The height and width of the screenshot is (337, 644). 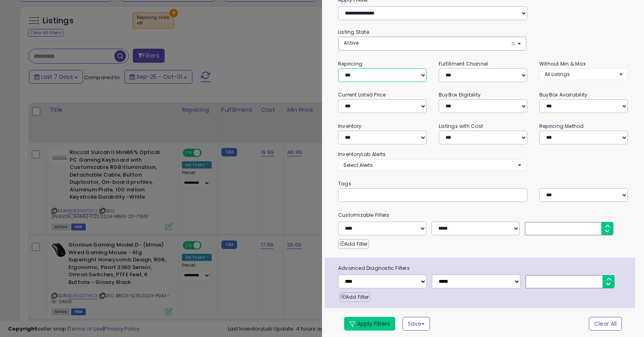 I want to click on small: Fulfillment Channel, so click(x=463, y=64).